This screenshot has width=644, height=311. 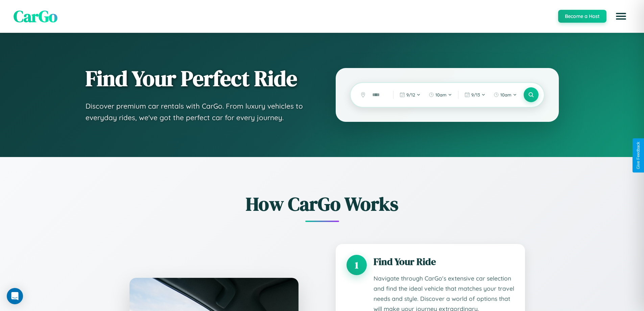 I want to click on span: CarGo, so click(x=36, y=16).